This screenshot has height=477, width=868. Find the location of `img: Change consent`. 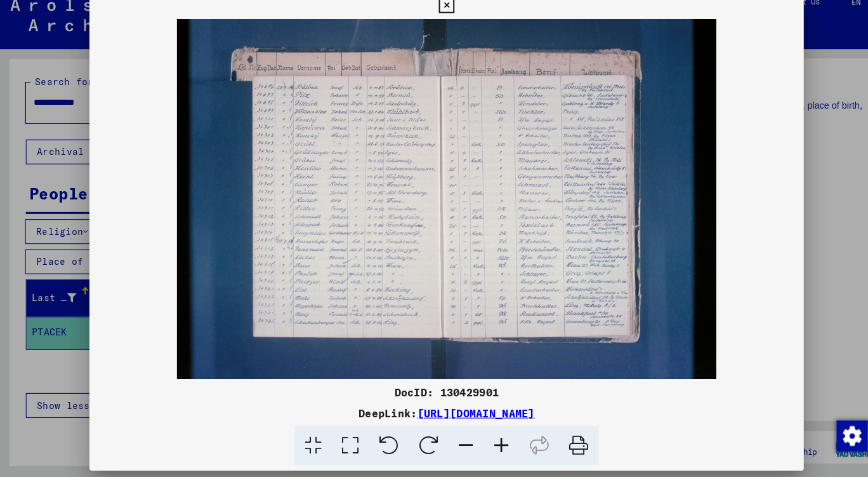

img: Change consent is located at coordinates (828, 437).